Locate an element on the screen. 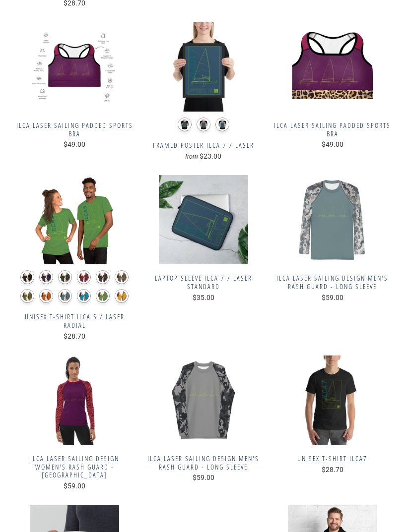 The width and height of the screenshot is (407, 532). a: Boatbranding Leaf / S Unisex t-shirt ILCA 5 / Laser Radial Sailing-Gift Regatta Yacht Sailing-Lif... is located at coordinates (75, 220).